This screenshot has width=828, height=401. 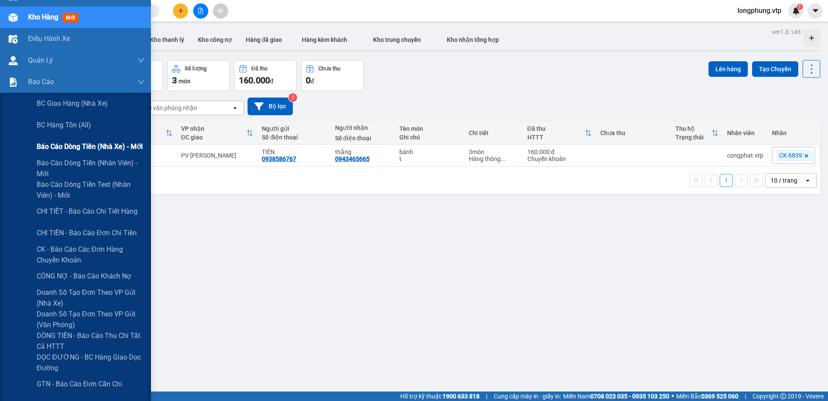 What do you see at coordinates (786, 32) in the screenshot?
I see `div: ver 1.8.146` at bounding box center [786, 32].